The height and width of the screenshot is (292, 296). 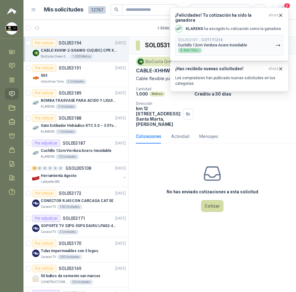 What do you see at coordinates (64, 10) in the screenshot?
I see `h1: Mis solicitudes` at bounding box center [64, 10].